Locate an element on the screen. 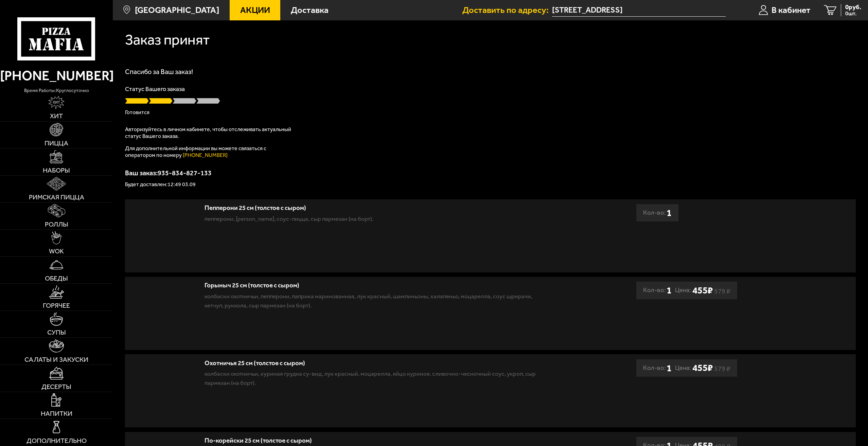 Image resolution: width=868 pixels, height=446 pixels. p: Ваш заказ: 935-834-827-133 is located at coordinates (490, 173).